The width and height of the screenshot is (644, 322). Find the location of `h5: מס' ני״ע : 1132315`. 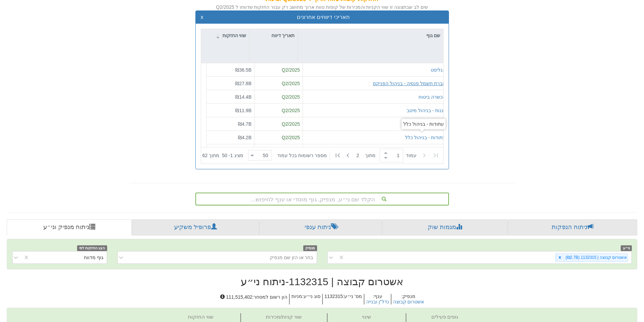

h5: מס' ני״ע : 1132315 is located at coordinates (342, 299).